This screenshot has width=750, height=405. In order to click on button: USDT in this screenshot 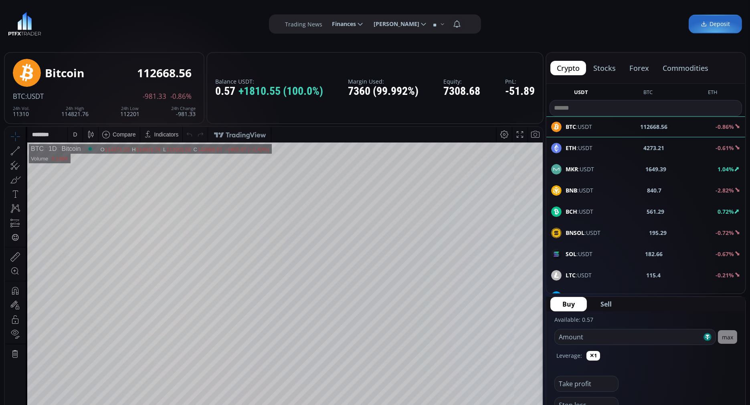, I will do `click(581, 93)`.